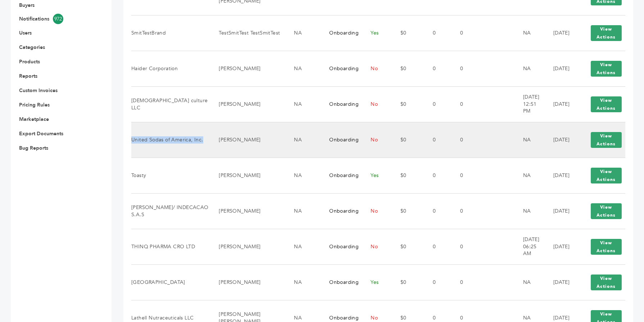  What do you see at coordinates (247, 33) in the screenshot?
I see `td: TestSmitTest TestSmitTest` at bounding box center [247, 33].